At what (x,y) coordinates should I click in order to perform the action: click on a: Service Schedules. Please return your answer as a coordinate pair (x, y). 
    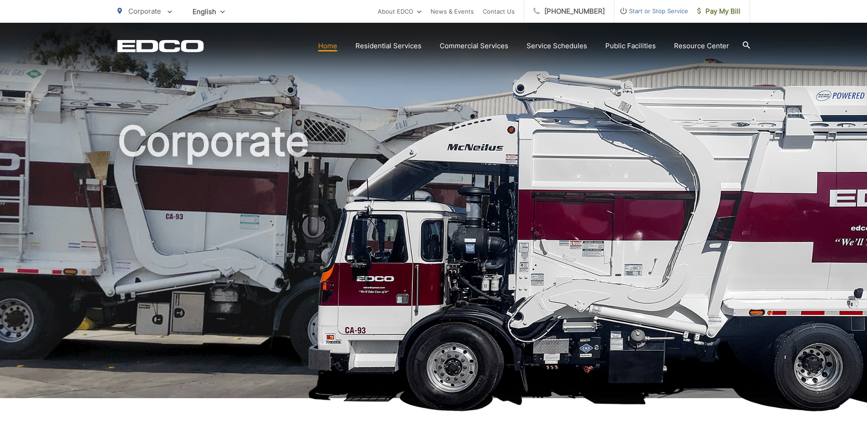
    Looking at the image, I should click on (556, 46).